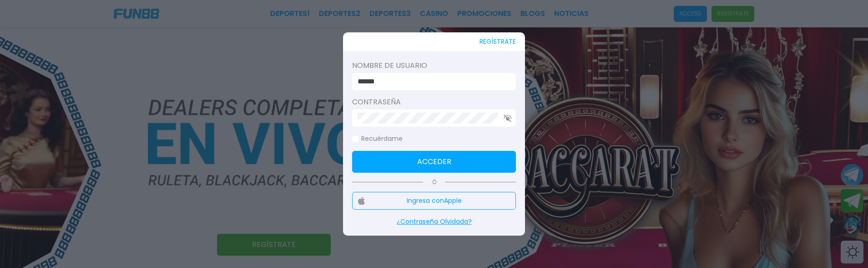 The width and height of the screenshot is (868, 268). What do you see at coordinates (434, 201) in the screenshot?
I see `button: Ingresa conApple` at bounding box center [434, 201].